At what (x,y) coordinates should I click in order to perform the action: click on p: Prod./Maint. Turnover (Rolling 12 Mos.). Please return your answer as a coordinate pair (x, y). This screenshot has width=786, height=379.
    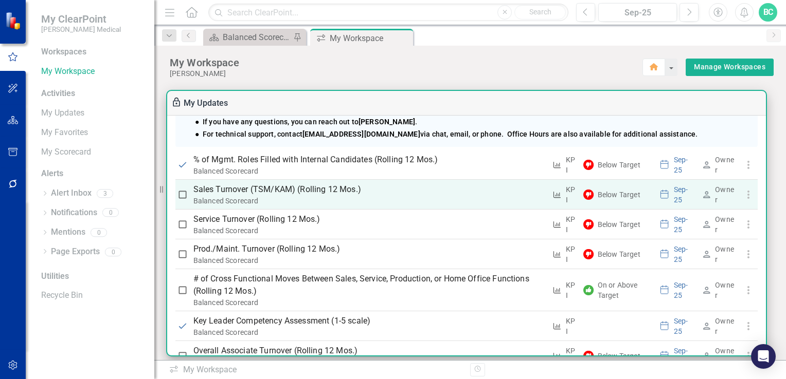
    Looking at the image, I should click on (369, 249).